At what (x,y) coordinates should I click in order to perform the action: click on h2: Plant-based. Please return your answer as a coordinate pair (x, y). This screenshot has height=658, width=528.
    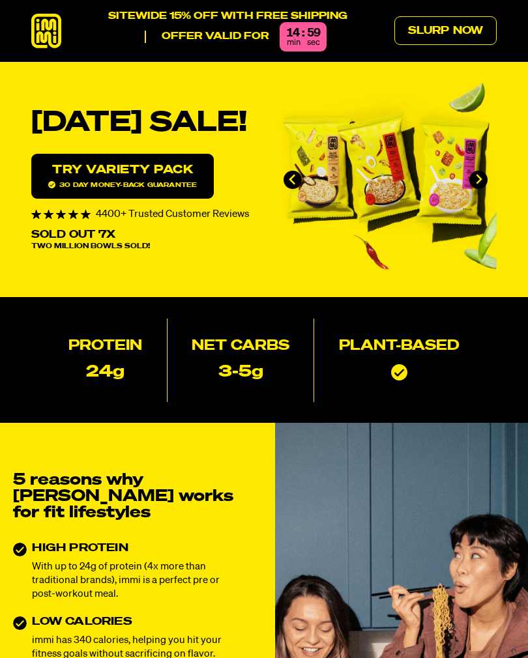
    Looking at the image, I should click on (399, 347).